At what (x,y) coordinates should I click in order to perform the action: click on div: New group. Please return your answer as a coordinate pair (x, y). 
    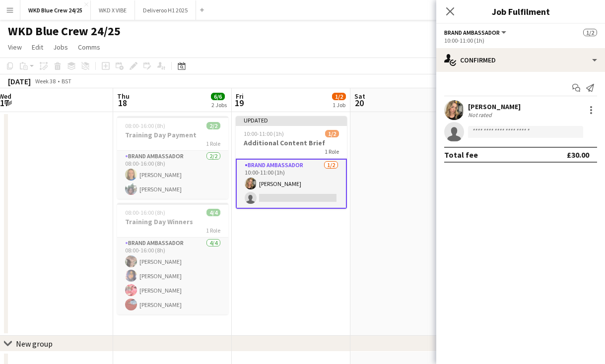
    Looking at the image, I should click on (34, 344).